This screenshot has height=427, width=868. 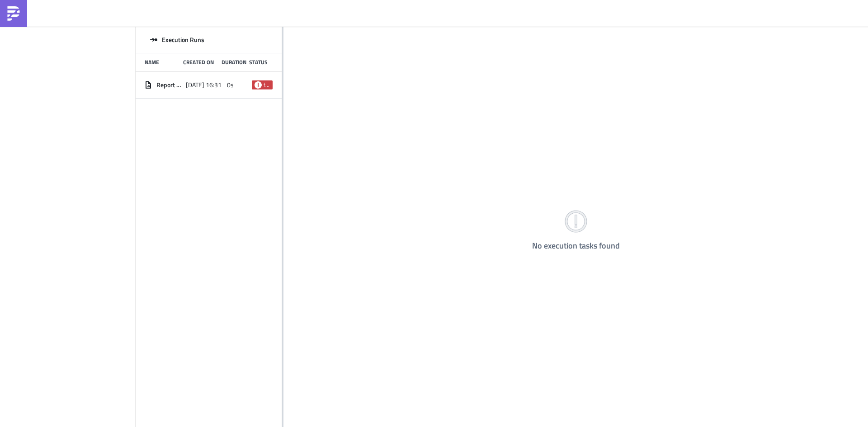 What do you see at coordinates (233, 62) in the screenshot?
I see `div: Duration` at bounding box center [233, 62].